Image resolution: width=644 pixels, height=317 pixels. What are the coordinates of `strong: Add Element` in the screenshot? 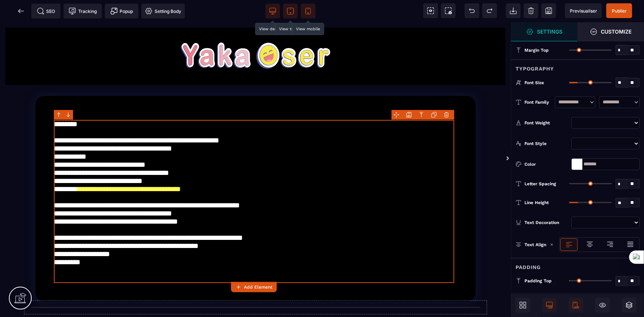 It's located at (258, 287).